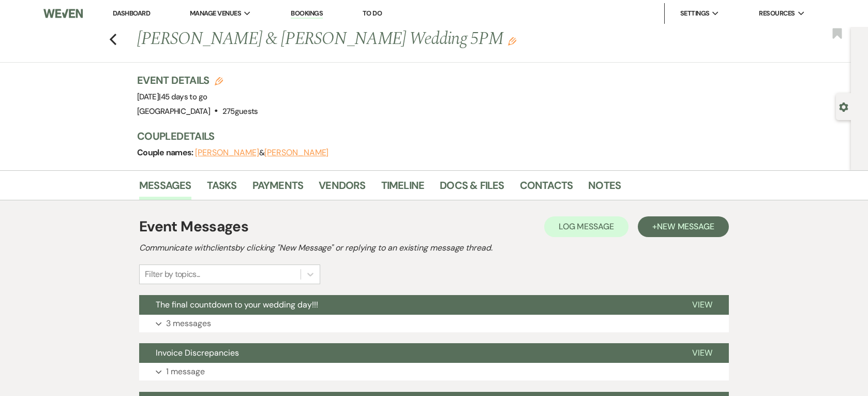 This screenshot has width=868, height=396. What do you see at coordinates (546, 189) in the screenshot?
I see `a: Contacts` at bounding box center [546, 189].